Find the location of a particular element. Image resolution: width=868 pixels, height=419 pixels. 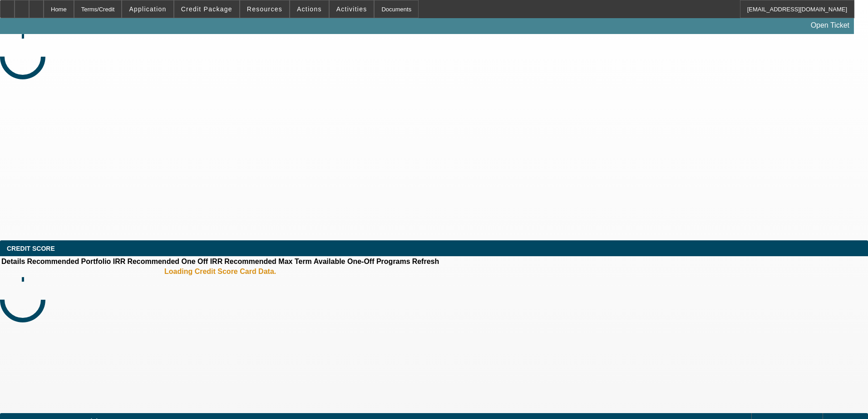

th: Recommended Max Term is located at coordinates (268, 262).